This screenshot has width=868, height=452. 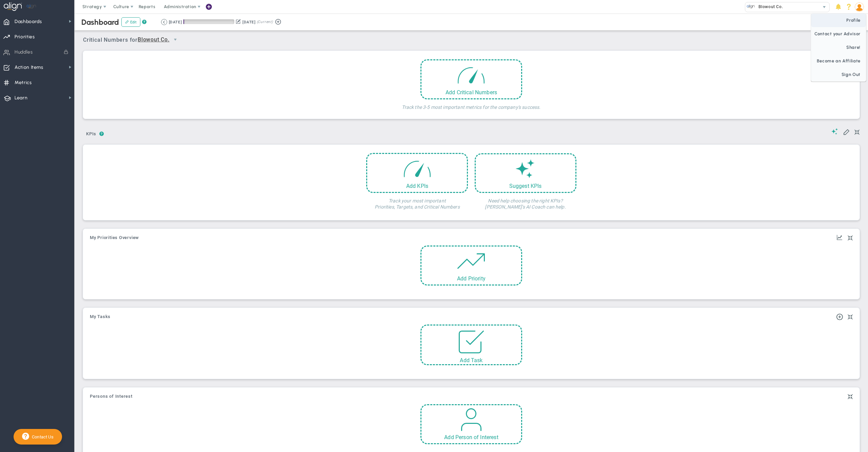 I want to click on span: My Priorities Overview, so click(x=114, y=237).